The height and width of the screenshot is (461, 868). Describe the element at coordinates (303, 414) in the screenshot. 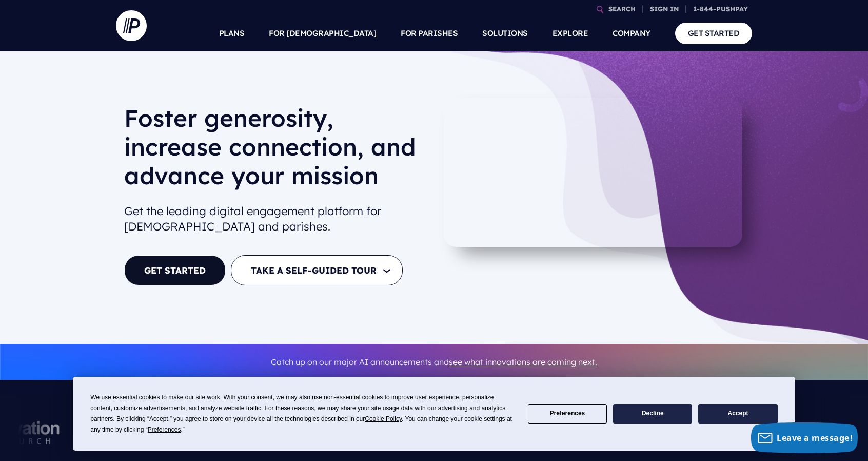

I see `div: We use essential cookies to make our site work. With your consent, we may also use non-essential ...` at that location.